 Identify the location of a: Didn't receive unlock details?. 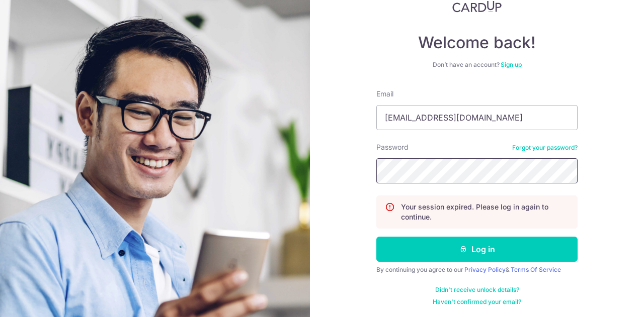
(477, 291).